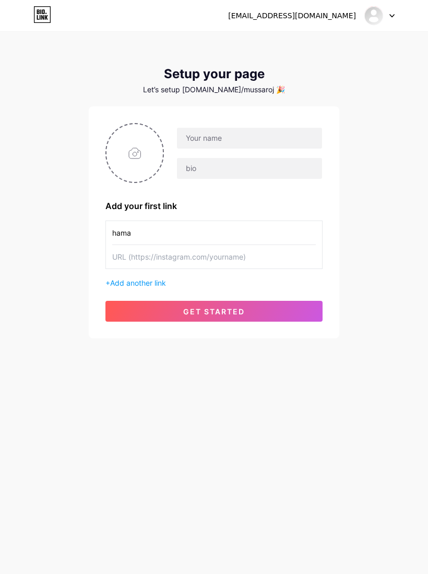 The width and height of the screenshot is (428, 574). What do you see at coordinates (214, 257) in the screenshot?
I see `input: URL (https://instagram.com/yourname)` at bounding box center [214, 257].